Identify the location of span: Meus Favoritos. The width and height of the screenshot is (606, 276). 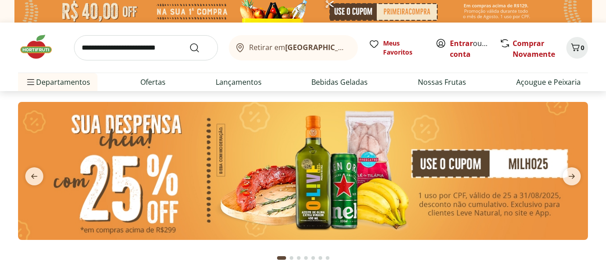
(404, 48).